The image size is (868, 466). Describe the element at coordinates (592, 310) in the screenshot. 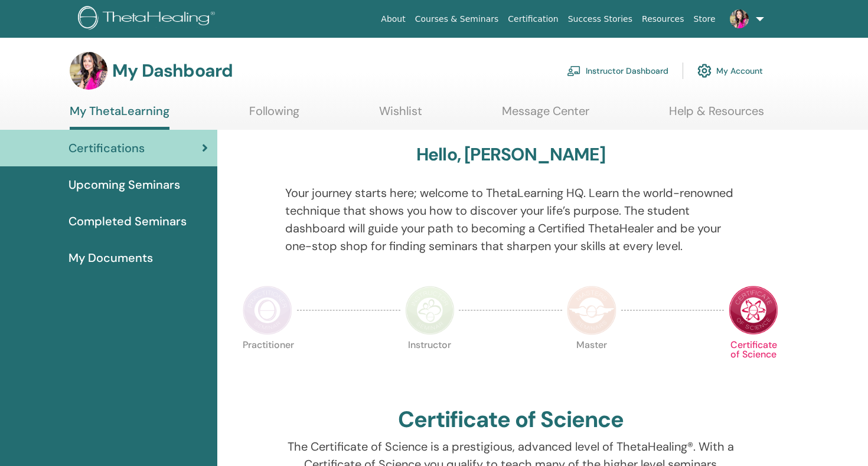

I see `img: Master` at that location.